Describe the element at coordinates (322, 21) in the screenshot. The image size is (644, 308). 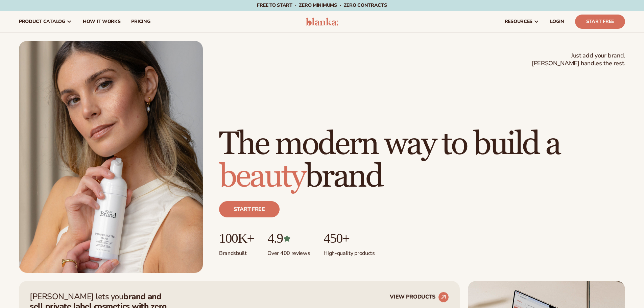
I see `img: logo` at that location.